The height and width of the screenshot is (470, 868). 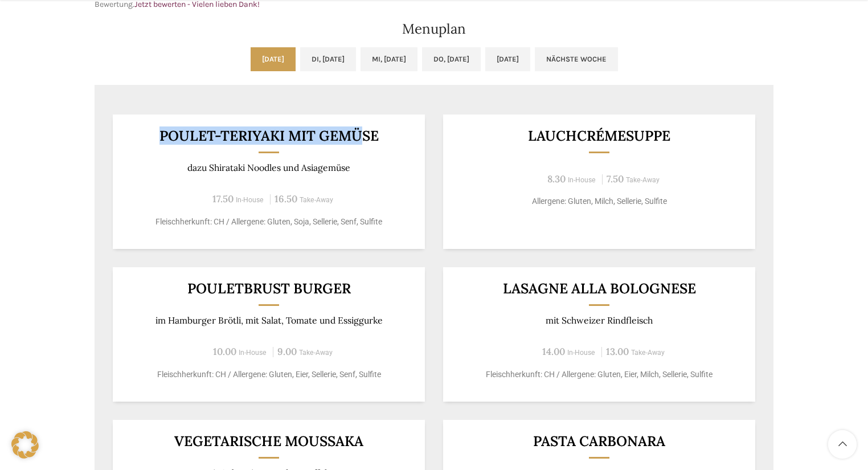 What do you see at coordinates (269, 136) in the screenshot?
I see `h3: Poulet-Teriyaki mit Gemüse` at bounding box center [269, 136].